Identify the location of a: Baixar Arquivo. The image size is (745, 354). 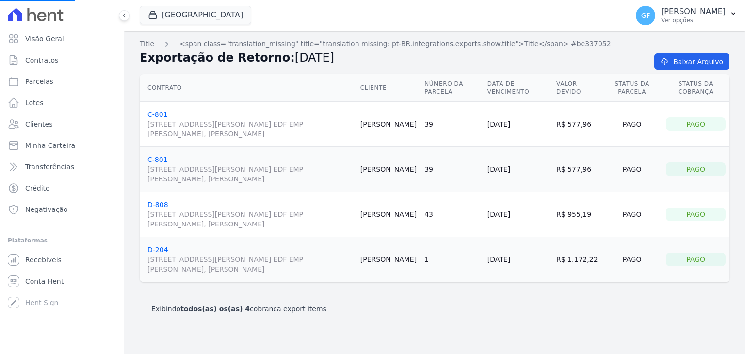
(691, 62).